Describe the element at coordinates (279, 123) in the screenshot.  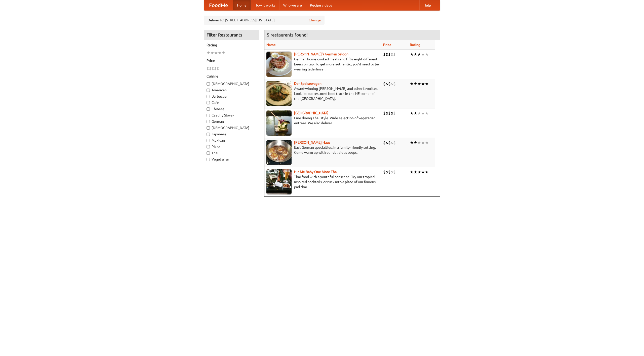
I see `img: satay.jpg` at that location.